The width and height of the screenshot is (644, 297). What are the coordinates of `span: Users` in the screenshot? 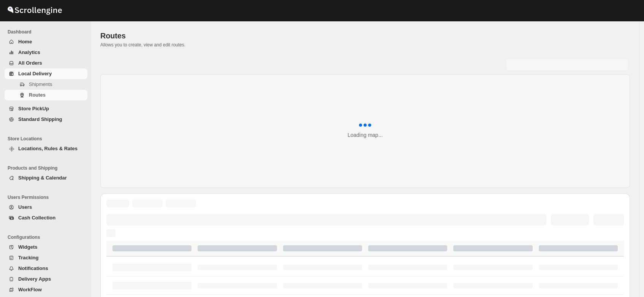 It's located at (25, 207).